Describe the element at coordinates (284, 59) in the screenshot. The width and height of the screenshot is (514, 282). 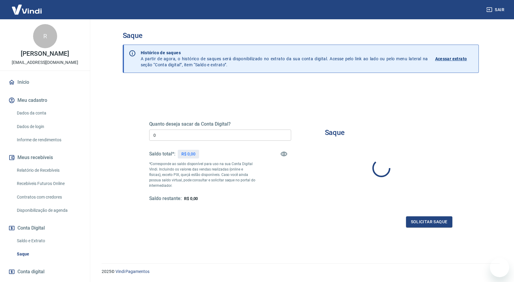
I see `p: A partir de agora, o histórico de saques será disponibilizado no extrato da sua conta digital. Ac...` at that location.